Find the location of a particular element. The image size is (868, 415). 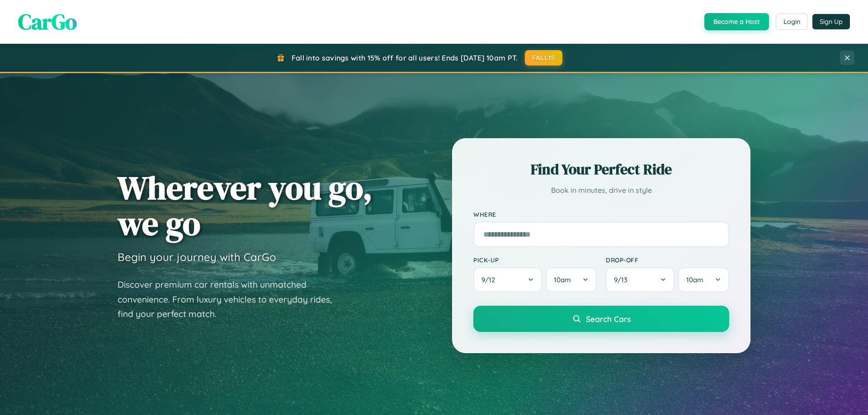

p: Discover premium car rentals with unmatched convenience. From luxury vehicles to everyday rides, ... is located at coordinates (230, 299).